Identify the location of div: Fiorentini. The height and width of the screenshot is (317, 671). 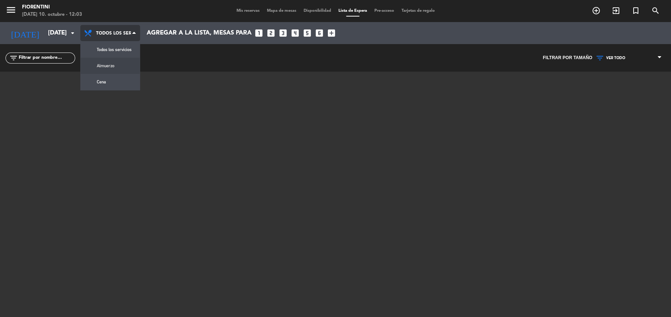
(52, 7).